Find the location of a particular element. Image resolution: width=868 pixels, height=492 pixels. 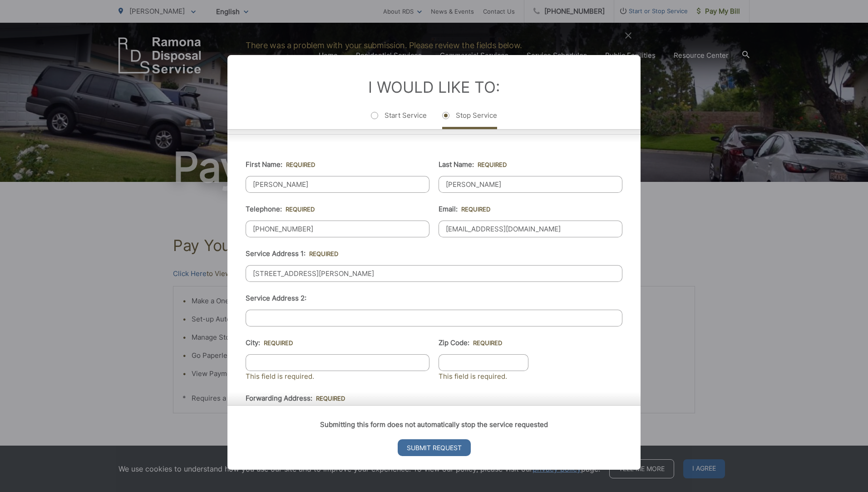

label: City: is located at coordinates (269, 342).